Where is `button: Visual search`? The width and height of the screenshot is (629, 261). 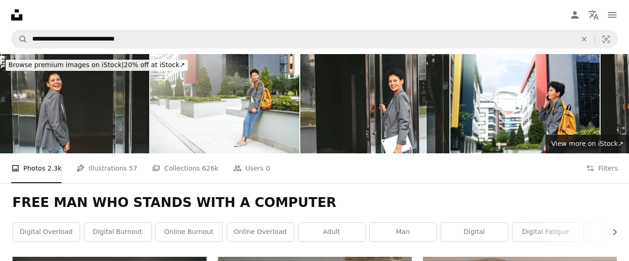 button: Visual search is located at coordinates (606, 39).